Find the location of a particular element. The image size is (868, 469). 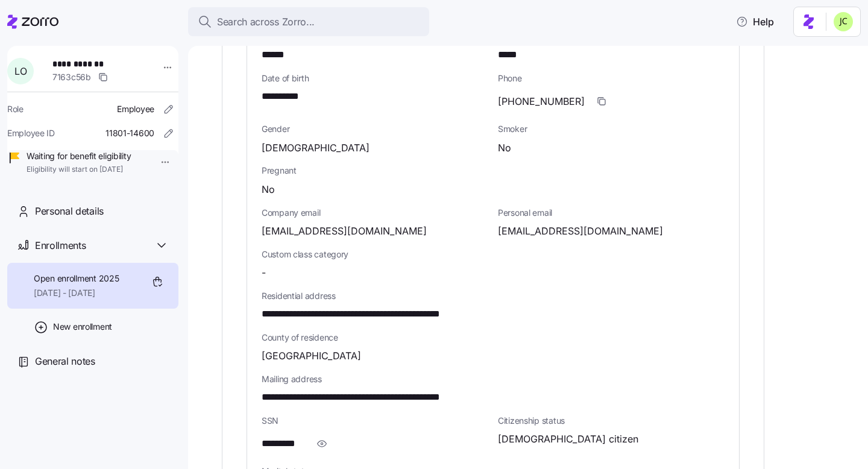

span: L O is located at coordinates (21, 72).